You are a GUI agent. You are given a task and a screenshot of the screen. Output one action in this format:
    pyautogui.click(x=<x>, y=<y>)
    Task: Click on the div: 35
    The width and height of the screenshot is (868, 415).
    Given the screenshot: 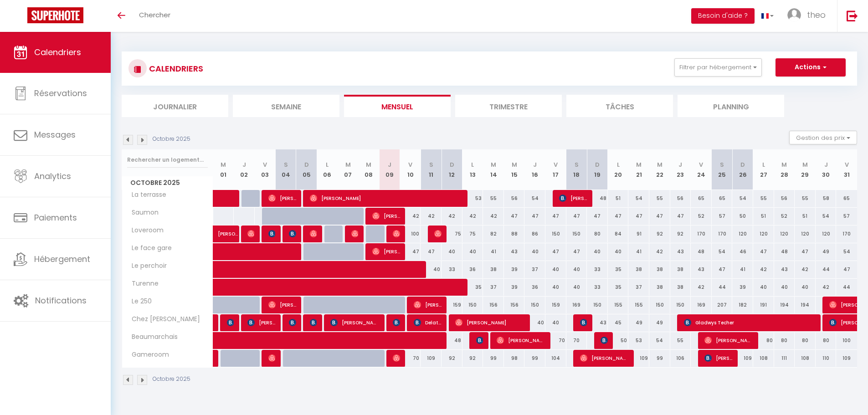 What is the action you would take?
    pyautogui.click(x=618, y=269)
    